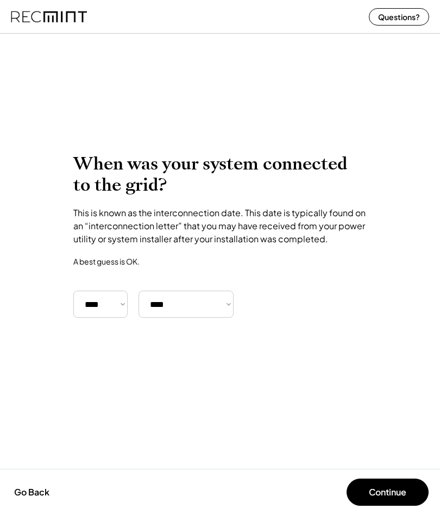 The width and height of the screenshot is (440, 515). Describe the element at coordinates (387, 492) in the screenshot. I see `button: Continue` at that location.